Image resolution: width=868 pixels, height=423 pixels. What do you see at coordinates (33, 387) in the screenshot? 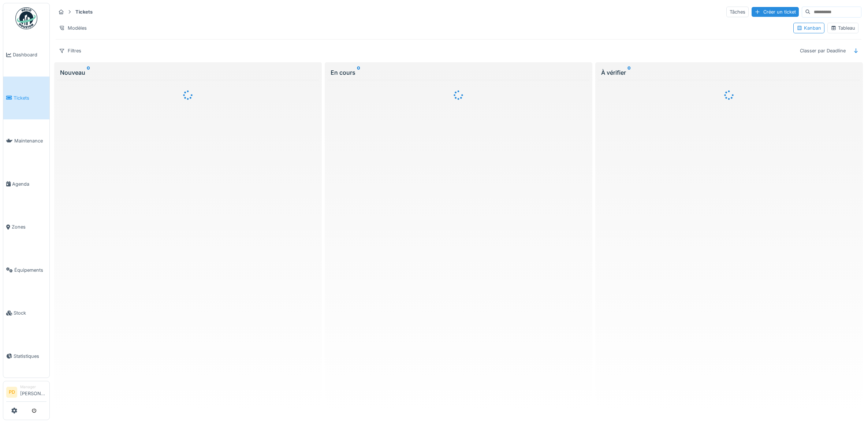
I see `div: Manager` at bounding box center [33, 387].